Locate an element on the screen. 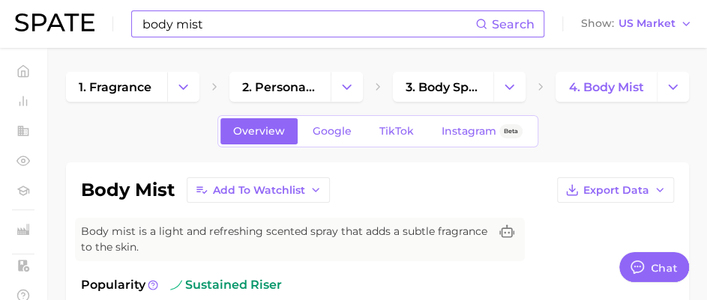 This screenshot has width=707, height=300. span: Show is located at coordinates (597, 23).